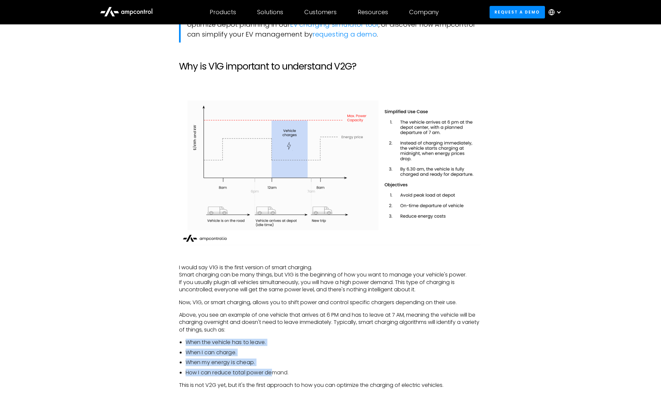  What do you see at coordinates (373, 12) in the screenshot?
I see `div: Resources` at bounding box center [373, 12].